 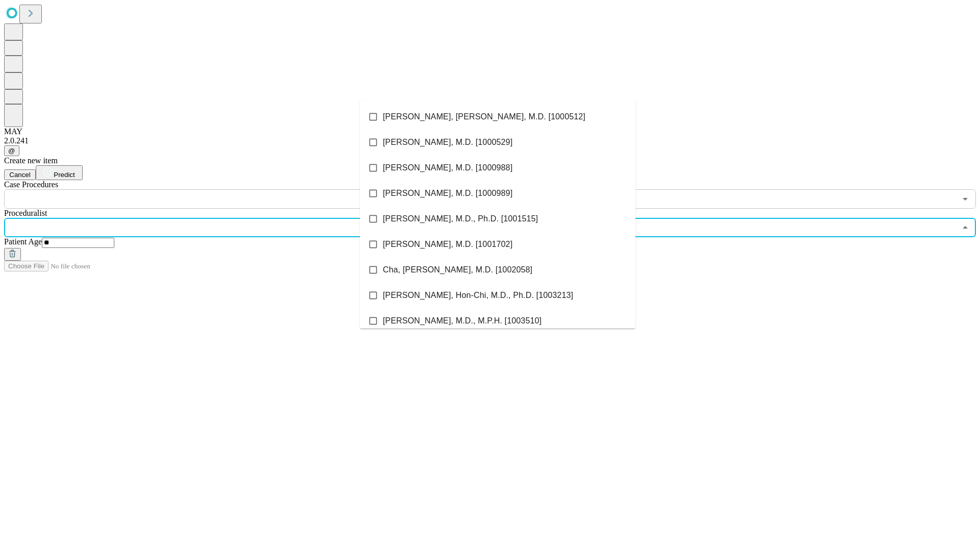 I want to click on span: Proceduralist, so click(x=26, y=213).